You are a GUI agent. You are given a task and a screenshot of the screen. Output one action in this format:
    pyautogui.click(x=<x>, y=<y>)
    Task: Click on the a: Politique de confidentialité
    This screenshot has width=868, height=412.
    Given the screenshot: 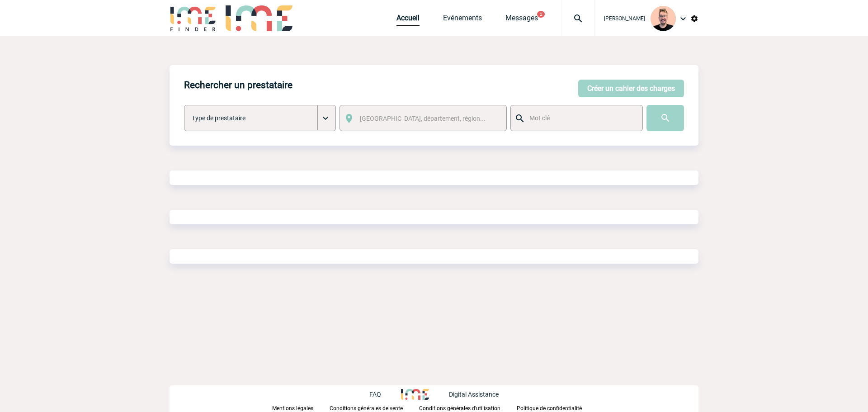 What is the action you would take?
    pyautogui.click(x=557, y=407)
    